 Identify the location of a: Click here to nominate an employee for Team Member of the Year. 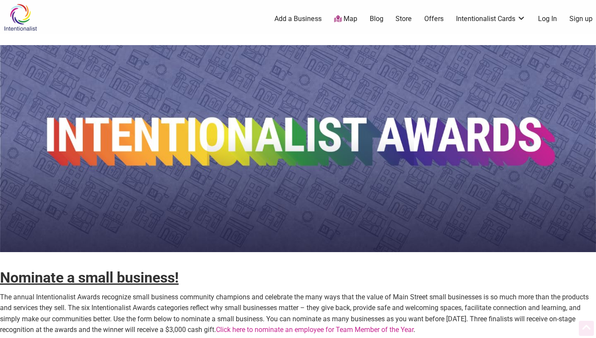
(314, 329).